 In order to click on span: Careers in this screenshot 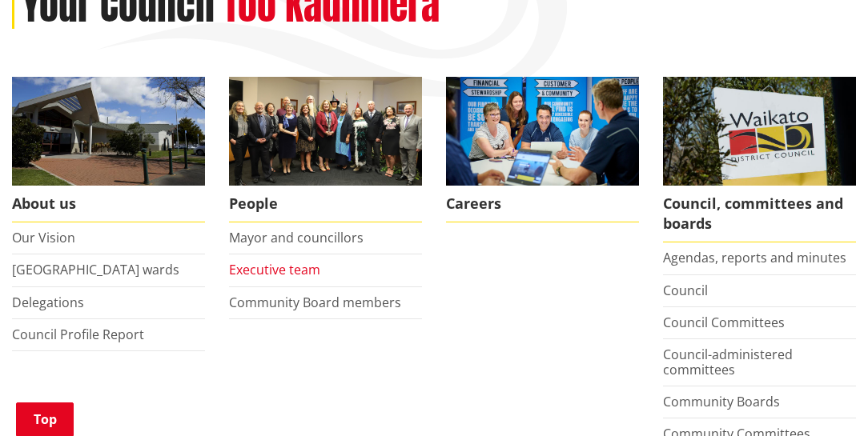, I will do `click(542, 204)`.